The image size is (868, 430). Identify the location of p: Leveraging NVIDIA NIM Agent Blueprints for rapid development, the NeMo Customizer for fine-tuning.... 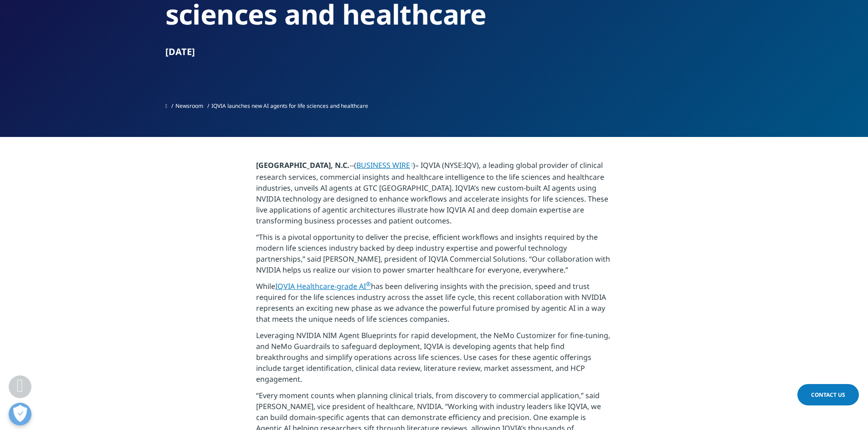
(434, 360).